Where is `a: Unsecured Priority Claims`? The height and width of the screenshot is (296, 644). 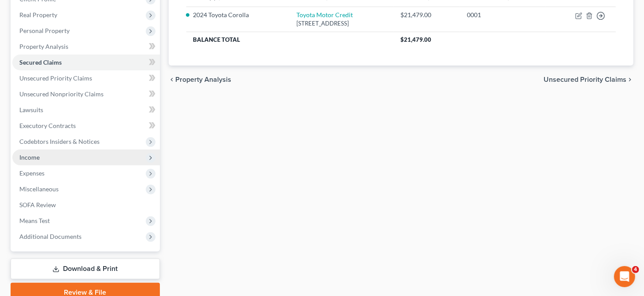
a: Unsecured Priority Claims is located at coordinates (86, 79).